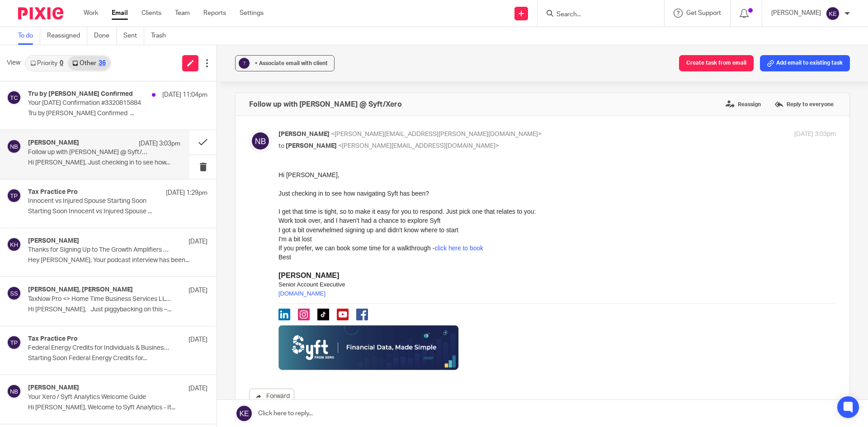  Describe the element at coordinates (99, 201) in the screenshot. I see `p: Innocent vs Injured Spouse Starting Soon` at that location.